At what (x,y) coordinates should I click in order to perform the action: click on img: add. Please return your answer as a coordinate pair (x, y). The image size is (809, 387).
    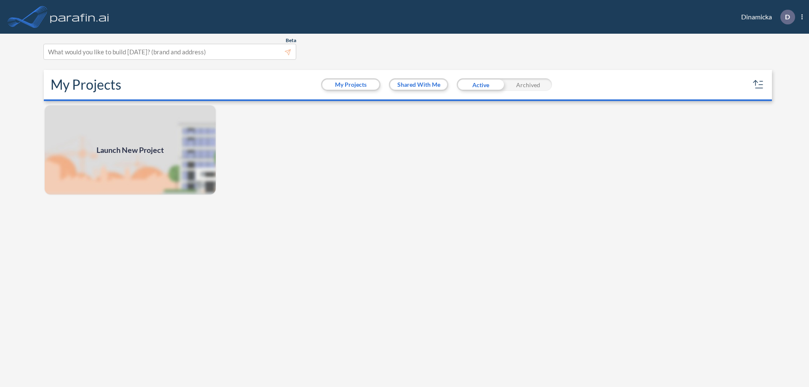
    Looking at the image, I should click on (130, 150).